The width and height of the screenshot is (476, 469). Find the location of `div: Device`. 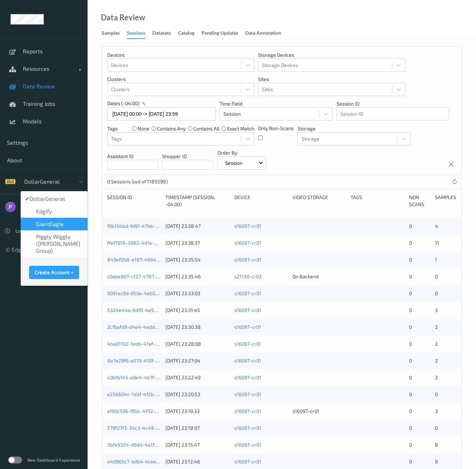

div: Device is located at coordinates (261, 201).